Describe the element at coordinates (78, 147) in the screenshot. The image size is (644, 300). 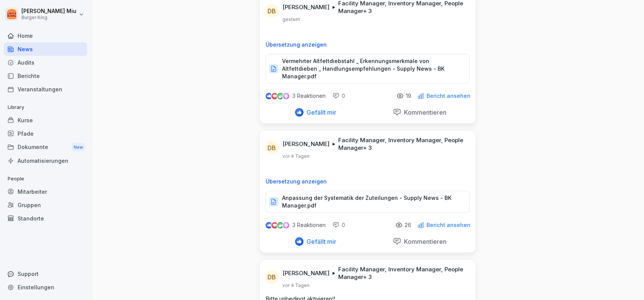
I see `div: New` at that location.